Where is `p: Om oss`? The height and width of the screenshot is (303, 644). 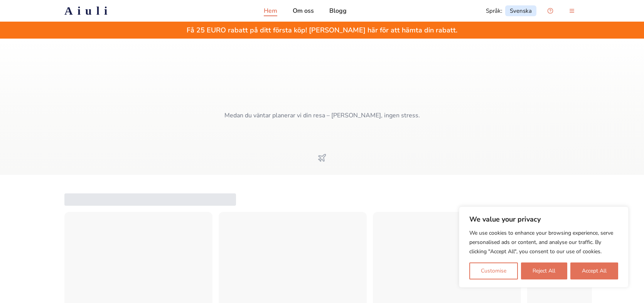 p: Om oss is located at coordinates (303, 11).